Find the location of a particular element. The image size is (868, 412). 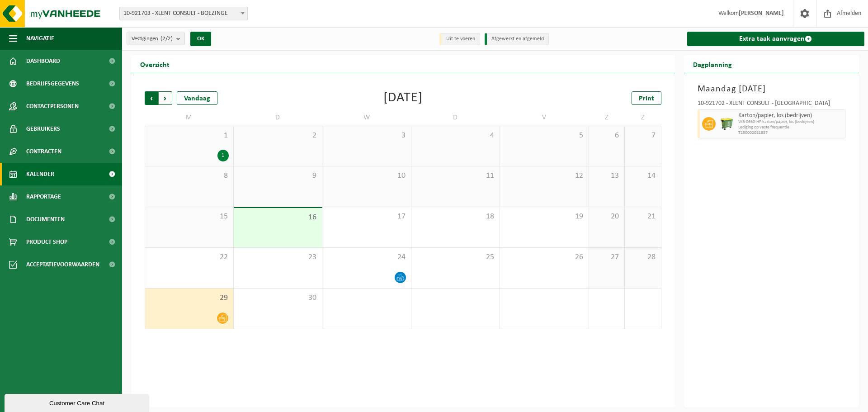

a: Extra taak aanvragen is located at coordinates (776, 39).